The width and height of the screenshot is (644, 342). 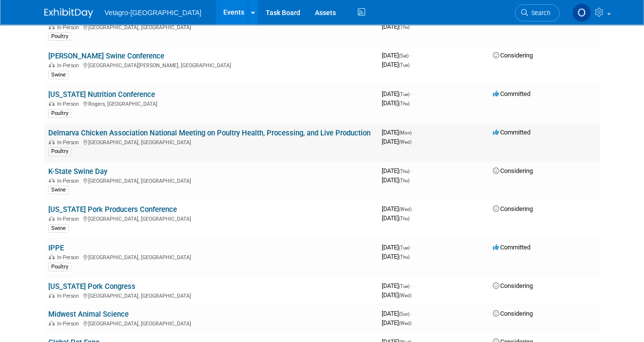 I want to click on img: ExhibitDay, so click(x=69, y=13).